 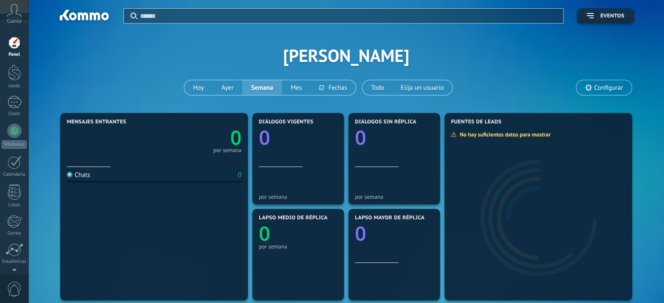 I want to click on div: Estadísticas, so click(x=14, y=262).